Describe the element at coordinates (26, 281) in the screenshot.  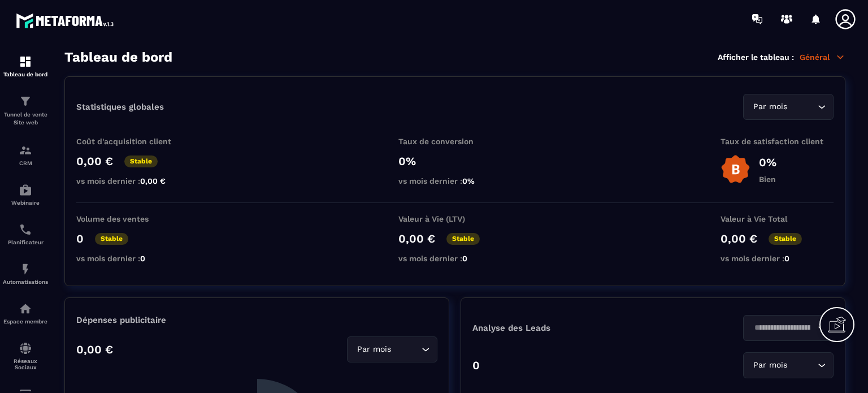
I see `p: Automatisations` at that location.